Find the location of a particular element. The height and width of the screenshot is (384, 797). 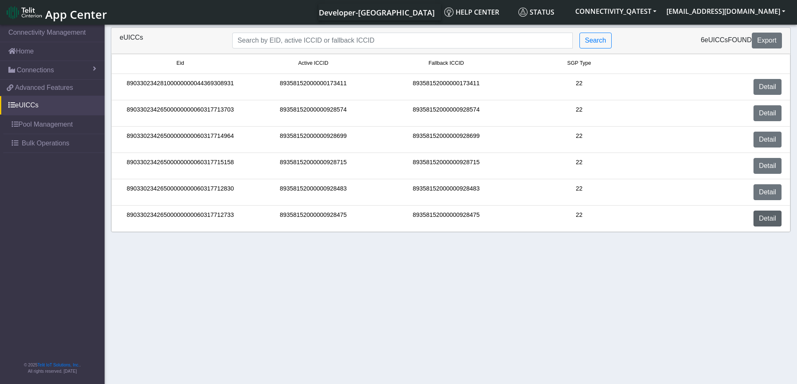

a: Your current platform instance is located at coordinates (376, 12).